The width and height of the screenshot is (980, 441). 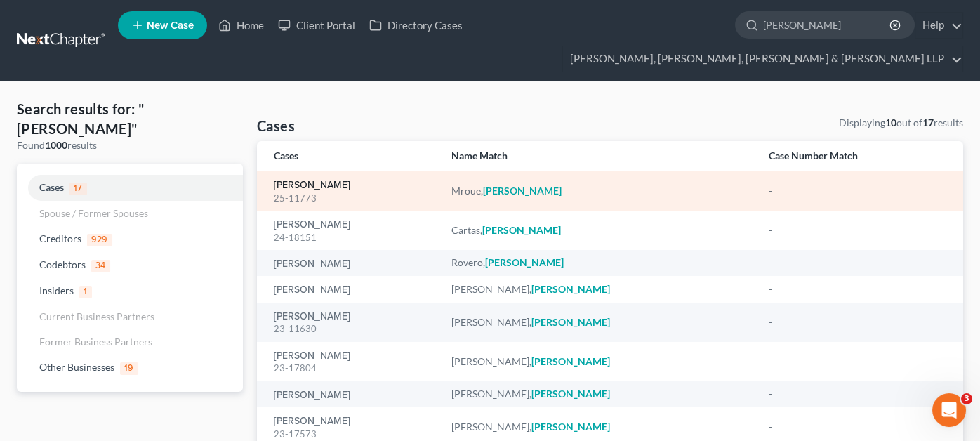 What do you see at coordinates (97, 316) in the screenshot?
I see `span: Current Business Partners` at bounding box center [97, 316].